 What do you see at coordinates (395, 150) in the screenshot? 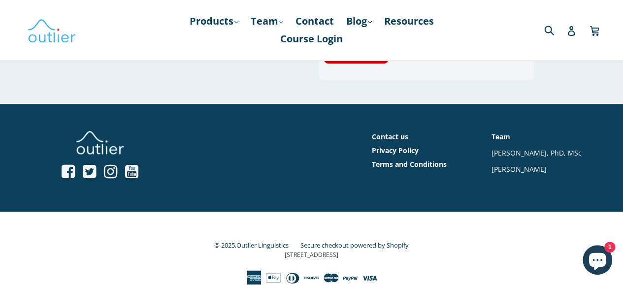
I see `a: Privacy Policy` at bounding box center [395, 150].